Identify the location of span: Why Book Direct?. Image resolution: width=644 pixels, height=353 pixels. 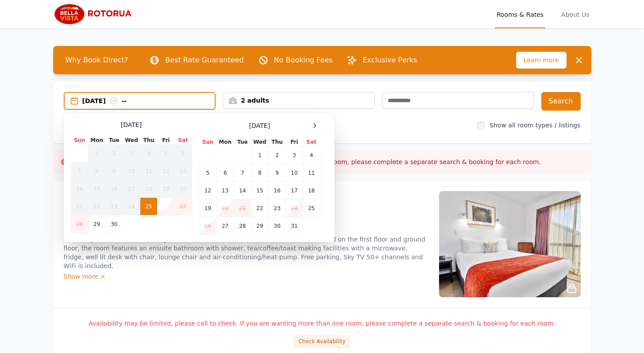
(97, 60).